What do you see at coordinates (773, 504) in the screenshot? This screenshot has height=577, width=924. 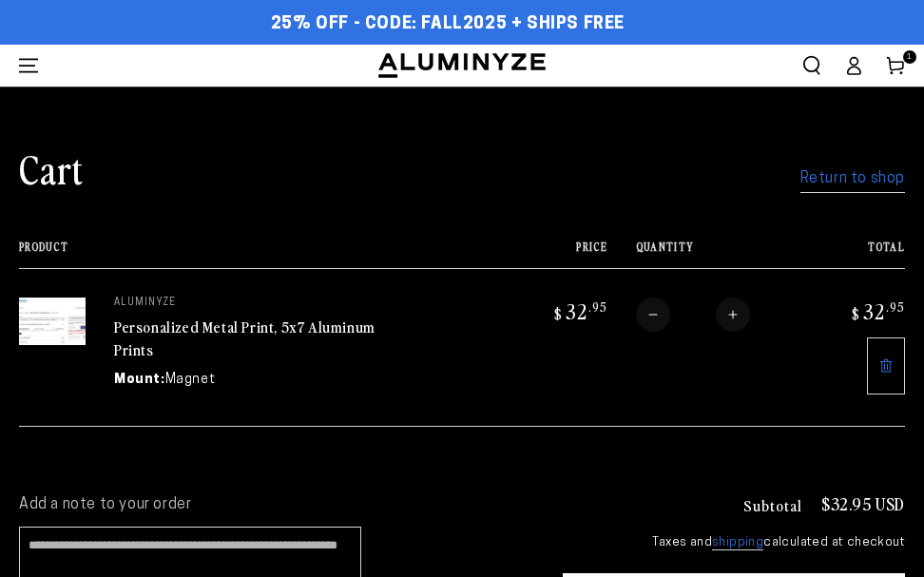 I see `h3: Subtotal` at bounding box center [773, 504].